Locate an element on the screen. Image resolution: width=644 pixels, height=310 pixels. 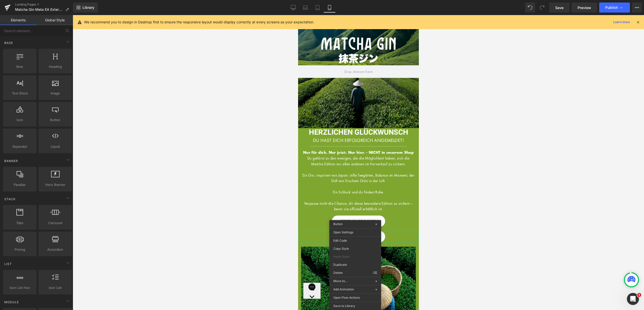
span: Image is located at coordinates (55, 93).